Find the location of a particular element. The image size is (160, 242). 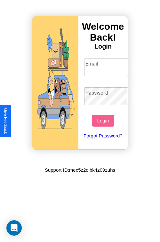

h4: Login is located at coordinates (103, 46).